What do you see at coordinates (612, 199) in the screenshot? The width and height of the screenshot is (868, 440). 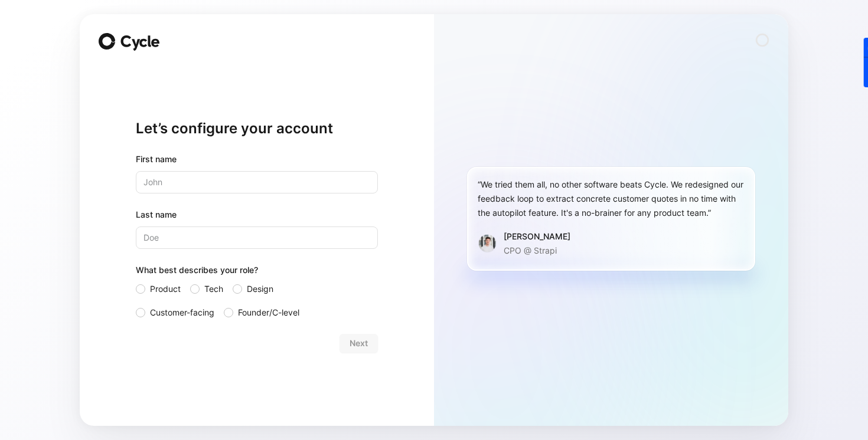 I see `div: “We tried them all, no other software beats Cycle. We redesigned our feedback loop to extract con...` at bounding box center [612, 199].